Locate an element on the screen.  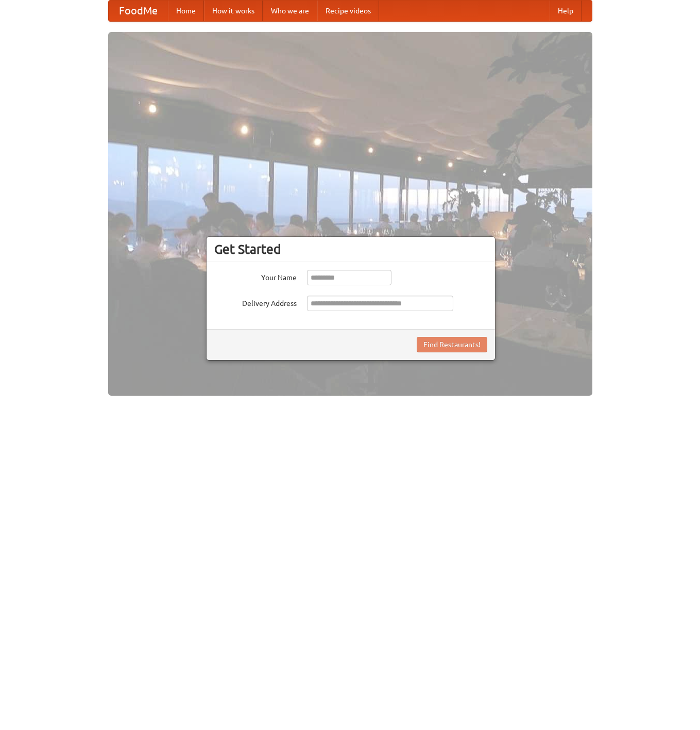
a: FoodMe is located at coordinates (138, 11).